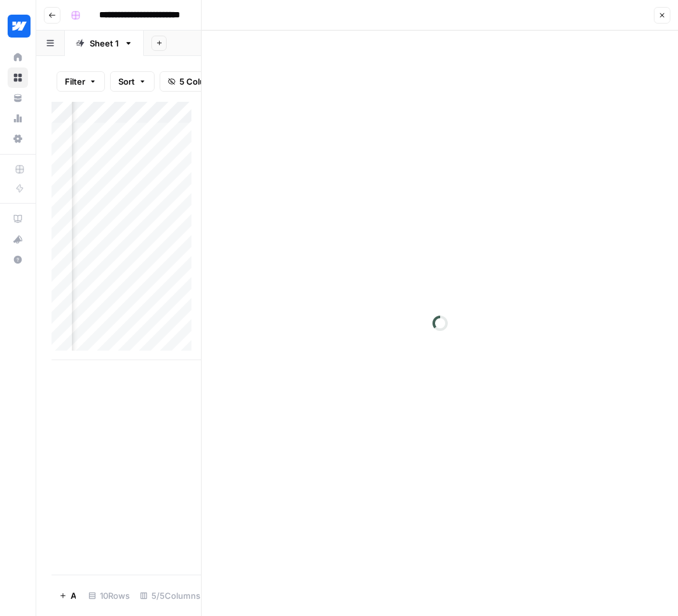  What do you see at coordinates (19, 26) in the screenshot?
I see `img: Webflow Logo` at bounding box center [19, 26].